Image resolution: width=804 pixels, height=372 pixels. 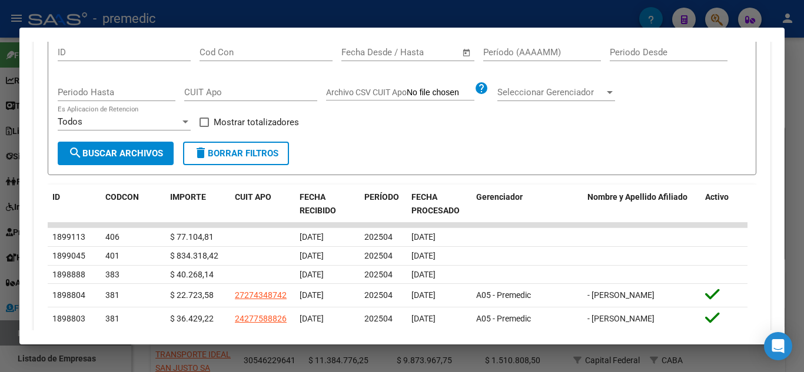 What do you see at coordinates (69, 256) in the screenshot?
I see `span: 1899045` at bounding box center [69, 256].